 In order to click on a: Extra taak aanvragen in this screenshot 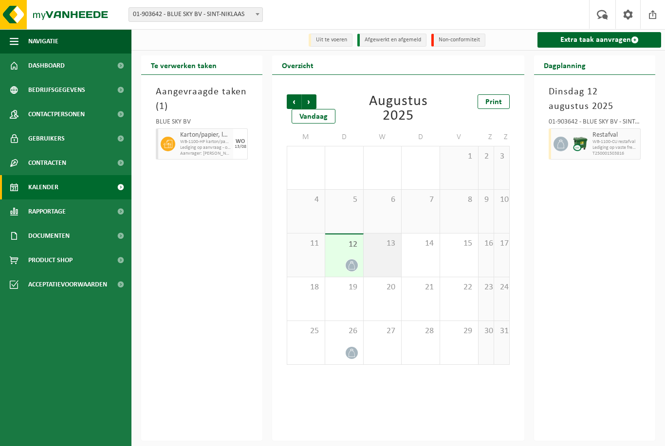, I will do `click(599, 40)`.